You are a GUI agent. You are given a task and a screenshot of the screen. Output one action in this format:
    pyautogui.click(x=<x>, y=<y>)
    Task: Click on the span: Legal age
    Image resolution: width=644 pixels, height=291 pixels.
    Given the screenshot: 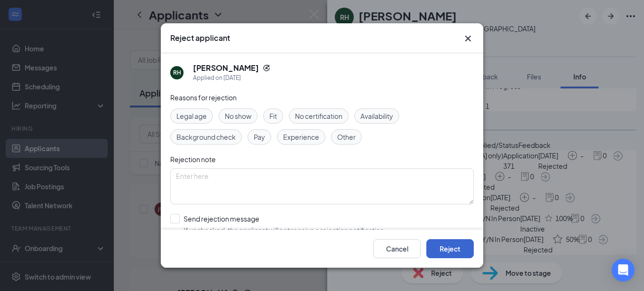 What is the action you would take?
    pyautogui.click(x=192, y=116)
    